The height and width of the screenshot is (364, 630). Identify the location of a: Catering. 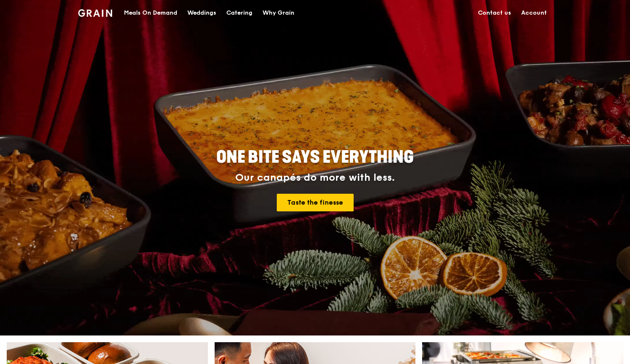
(239, 13).